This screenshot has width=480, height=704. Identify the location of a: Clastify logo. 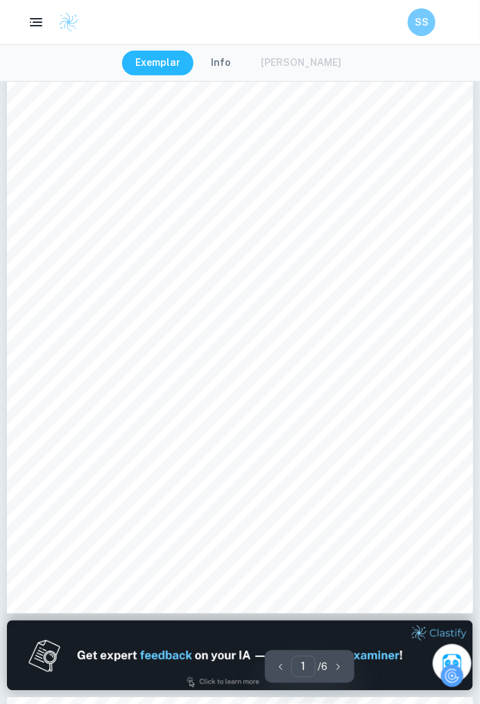
(64, 22).